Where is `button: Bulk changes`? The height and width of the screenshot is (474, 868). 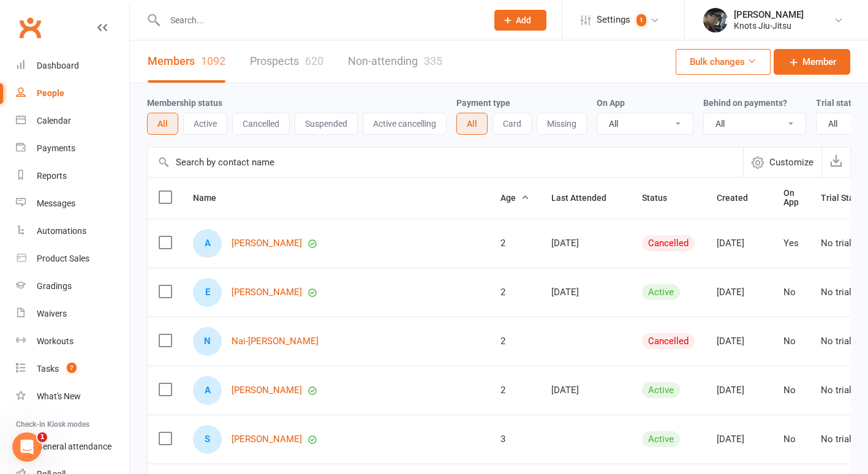 button: Bulk changes is located at coordinates (723, 62).